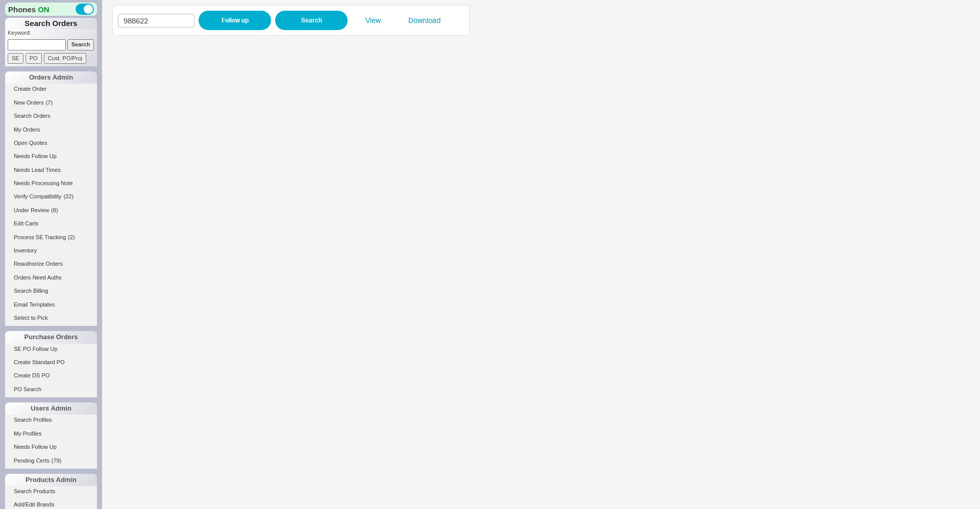  What do you see at coordinates (34, 59) in the screenshot?
I see `input: PO` at bounding box center [34, 59].